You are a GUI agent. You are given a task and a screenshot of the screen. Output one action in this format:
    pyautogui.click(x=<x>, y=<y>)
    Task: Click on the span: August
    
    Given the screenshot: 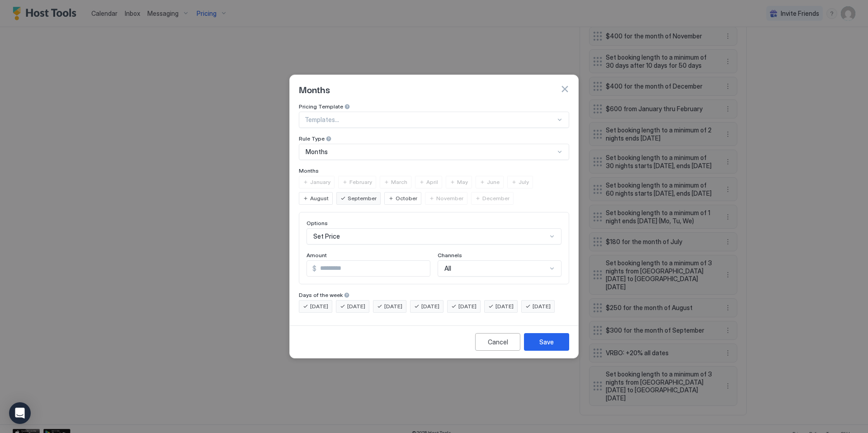 What is the action you would take?
    pyautogui.click(x=319, y=199)
    